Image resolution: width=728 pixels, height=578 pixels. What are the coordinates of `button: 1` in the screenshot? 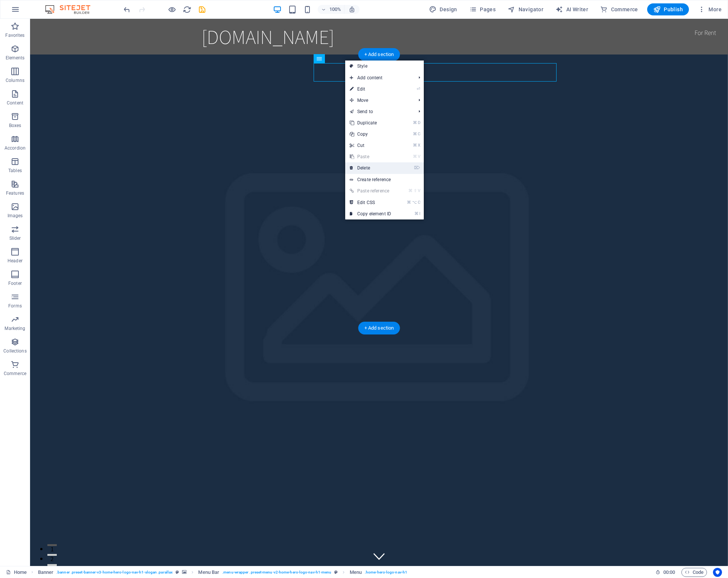 It's located at (22, 526).